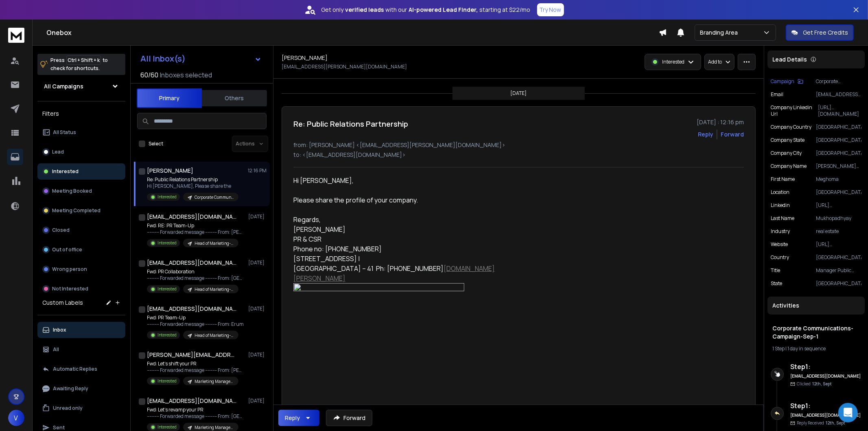 The width and height of the screenshot is (868, 431). What do you see at coordinates (83, 60) in the screenshot?
I see `span: Ctrl + Shift + k` at bounding box center [83, 60].